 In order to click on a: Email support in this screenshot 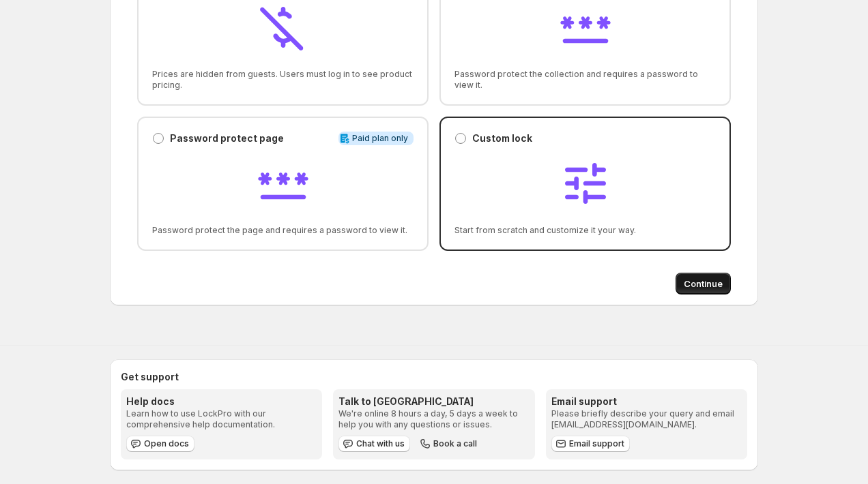, I will do `click(590, 444)`.